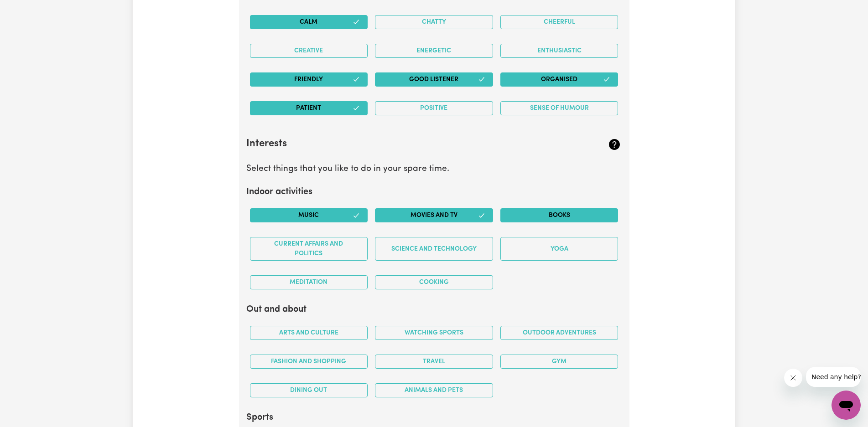 This screenshot has height=427, width=868. I want to click on button: Yoga, so click(559, 249).